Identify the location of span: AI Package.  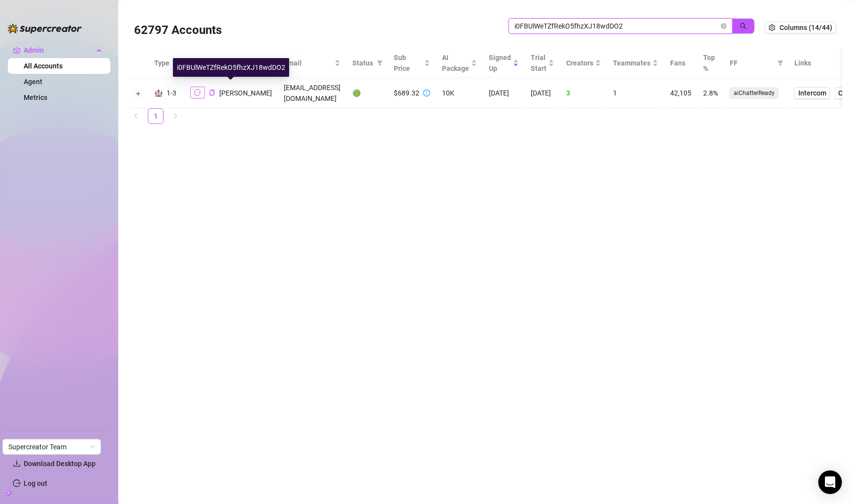
(455, 63).